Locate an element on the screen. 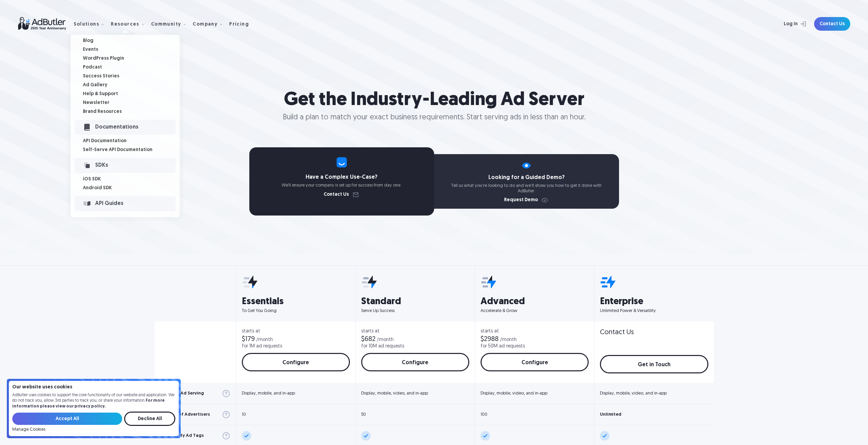 This screenshot has width=868, height=445. div: Manage Cookies is located at coordinates (29, 430).